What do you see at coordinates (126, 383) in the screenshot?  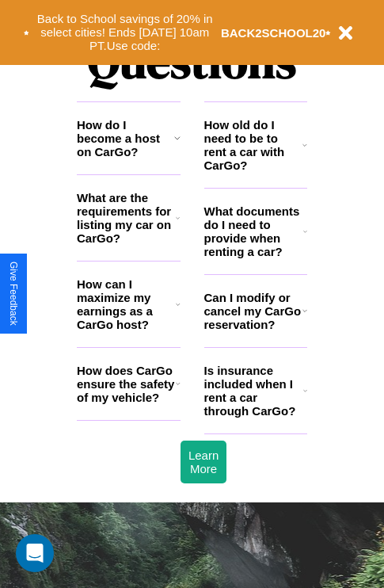 I see `h3: How does CarGo ensure the safety of my vehicle?` at bounding box center [126, 383].